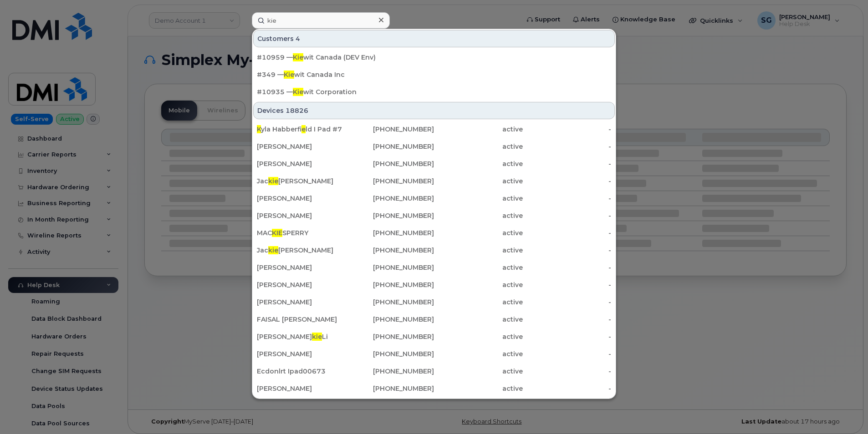 The height and width of the screenshot is (434, 868). What do you see at coordinates (434, 75) in the screenshot?
I see `div: #349 — wit Canada Inc` at bounding box center [434, 75].